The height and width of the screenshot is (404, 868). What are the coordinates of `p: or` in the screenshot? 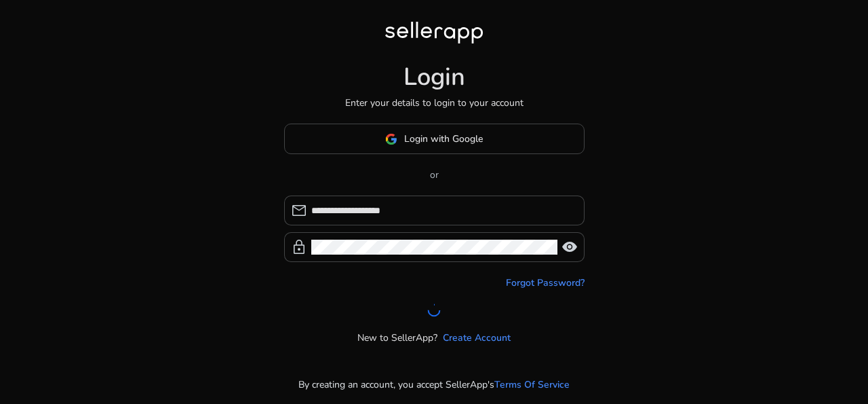 It's located at (434, 174).